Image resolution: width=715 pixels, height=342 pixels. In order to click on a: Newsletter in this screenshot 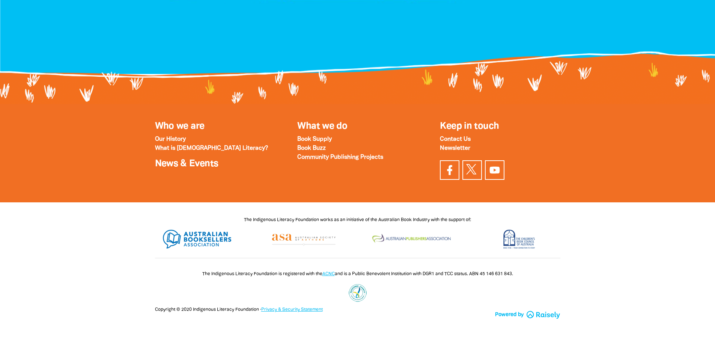, I will do `click(455, 148)`.